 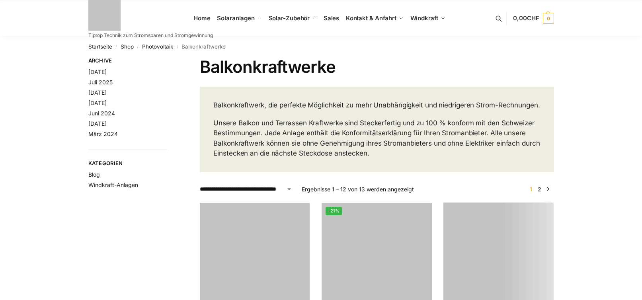 I want to click on span: Seite 1, so click(x=531, y=189).